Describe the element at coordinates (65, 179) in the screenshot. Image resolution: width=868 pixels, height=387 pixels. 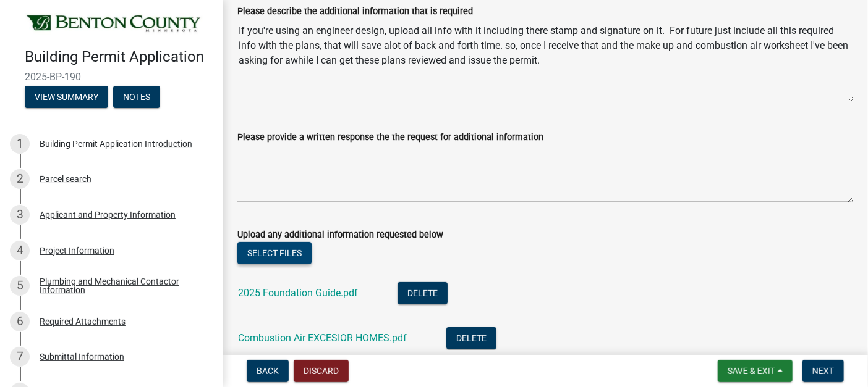
I see `div: Parcel search` at that location.